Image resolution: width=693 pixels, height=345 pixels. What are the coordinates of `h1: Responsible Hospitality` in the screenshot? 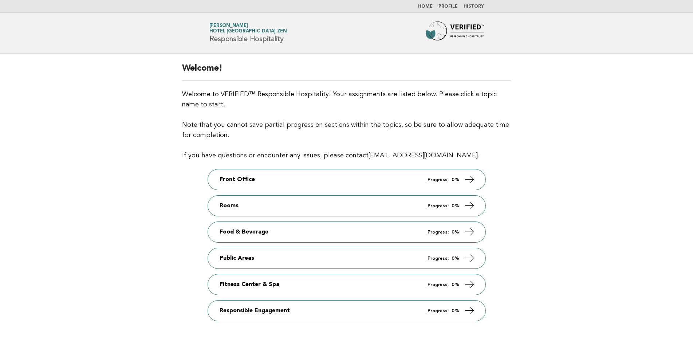 It's located at (248, 33).